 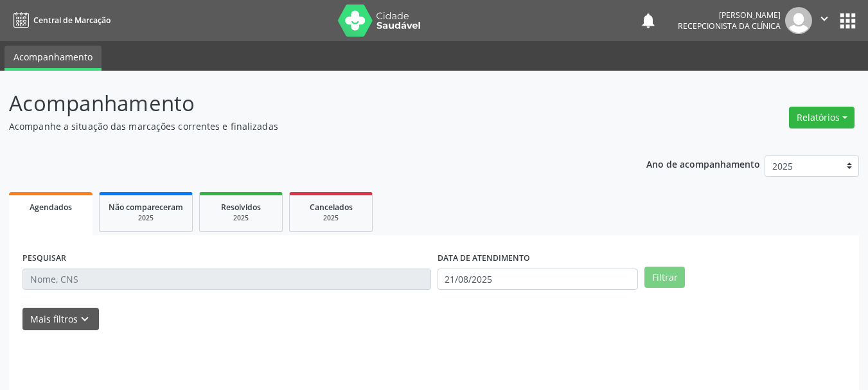 I want to click on a: Central de Marcação, so click(x=59, y=20).